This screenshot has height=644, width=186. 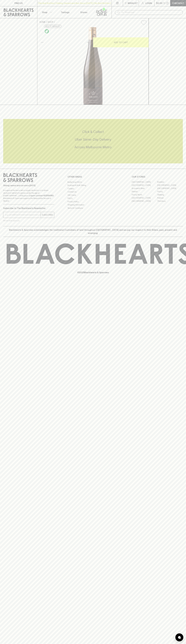 What do you see at coordinates (167, 3) in the screenshot?
I see `p: 0` at bounding box center [167, 3].